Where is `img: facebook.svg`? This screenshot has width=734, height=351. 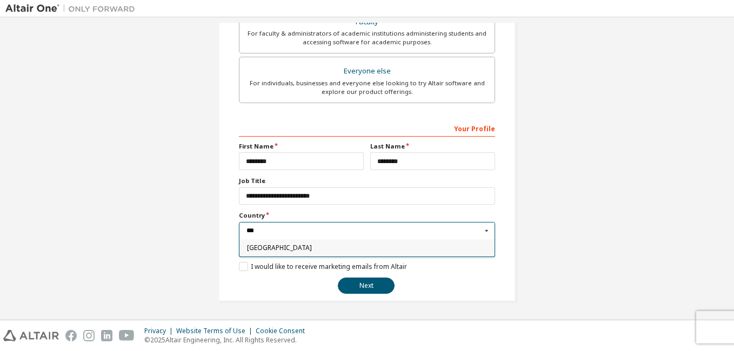 img: facebook.svg is located at coordinates (71, 336).